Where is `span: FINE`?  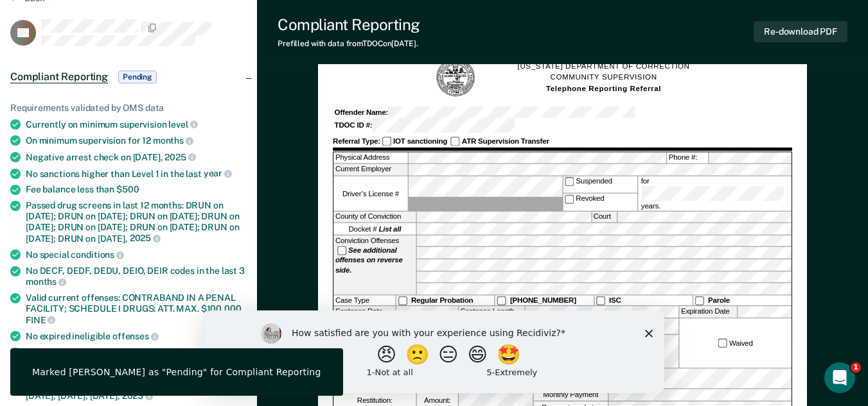
span: FINE is located at coordinates (41, 320).